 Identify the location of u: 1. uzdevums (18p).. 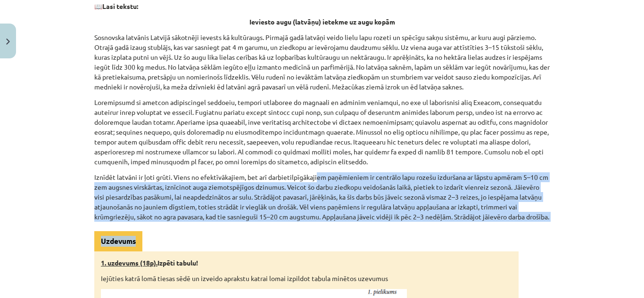
(129, 263).